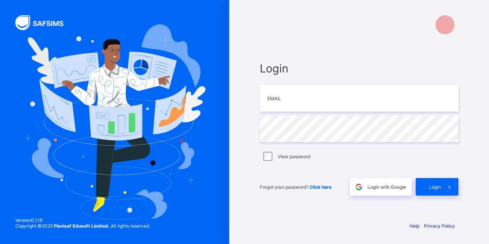 Image resolution: width=489 pixels, height=244 pixels. I want to click on span: Version 0.1.19, so click(82, 220).